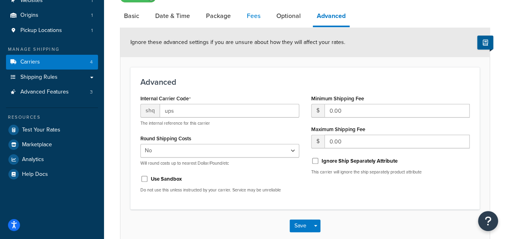  I want to click on p: The internal reference for this carrier, so click(220, 123).